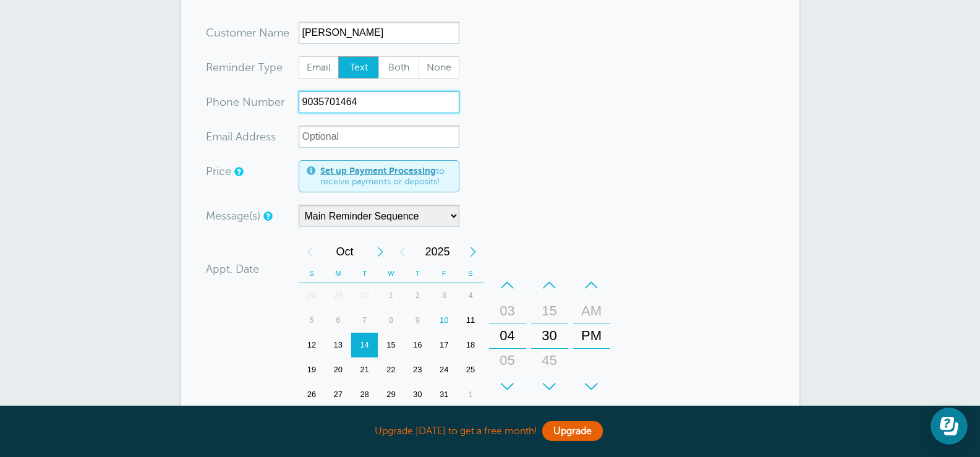  What do you see at coordinates (391, 370) in the screenshot?
I see `div: Wednesday, October 22` at bounding box center [391, 370].